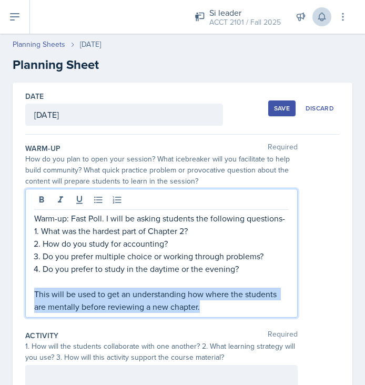 The height and width of the screenshot is (385, 365). Describe the element at coordinates (245, 13) in the screenshot. I see `div: Si leader` at that location.